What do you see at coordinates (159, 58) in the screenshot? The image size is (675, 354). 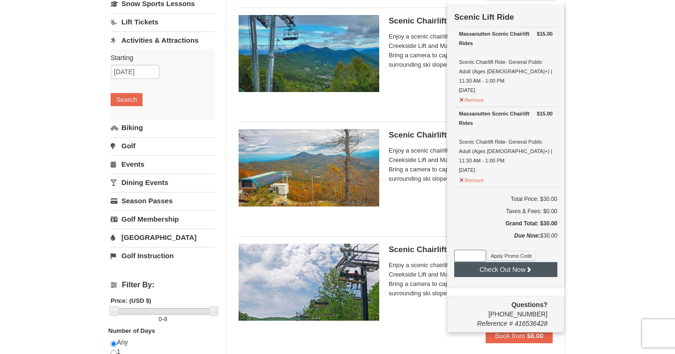 I see `label: Starting` at bounding box center [159, 58].